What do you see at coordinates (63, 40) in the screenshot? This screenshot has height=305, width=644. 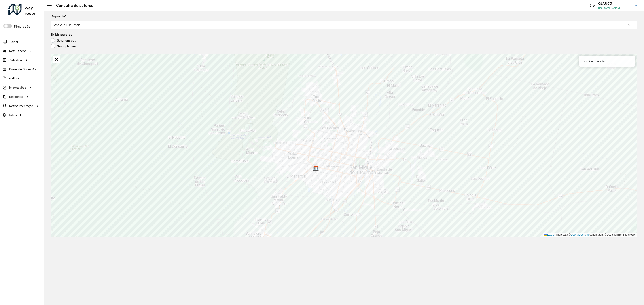 I see `label: Setor entrega` at bounding box center [63, 40].